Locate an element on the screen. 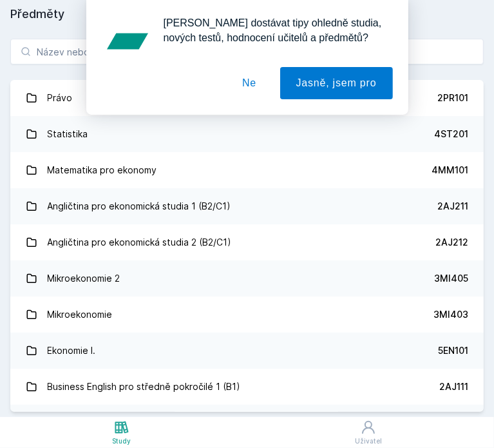 The width and height of the screenshot is (494, 448). a: Mikroekonomie I 3MI102 is located at coordinates (247, 423).